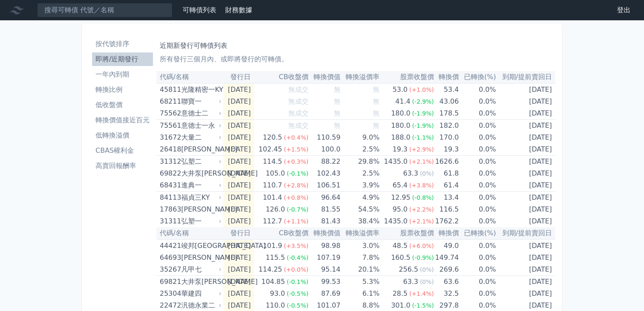 The width and height of the screenshot is (644, 311). Describe the element at coordinates (324, 258) in the screenshot. I see `td: 107.19` at that location.